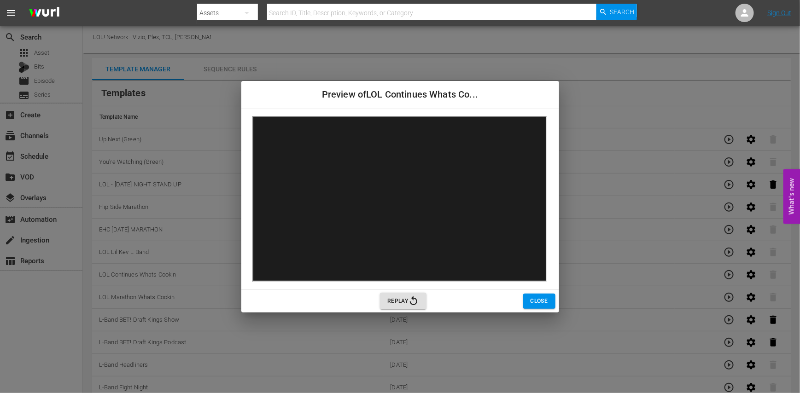  Describe the element at coordinates (792, 197) in the screenshot. I see `button: Open Feedback Widget` at that location.